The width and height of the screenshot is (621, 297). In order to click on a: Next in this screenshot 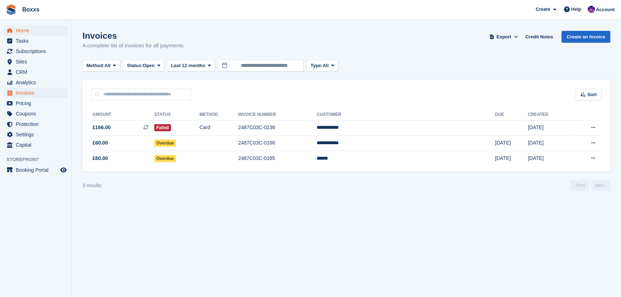, I will do `click(601, 185)`.